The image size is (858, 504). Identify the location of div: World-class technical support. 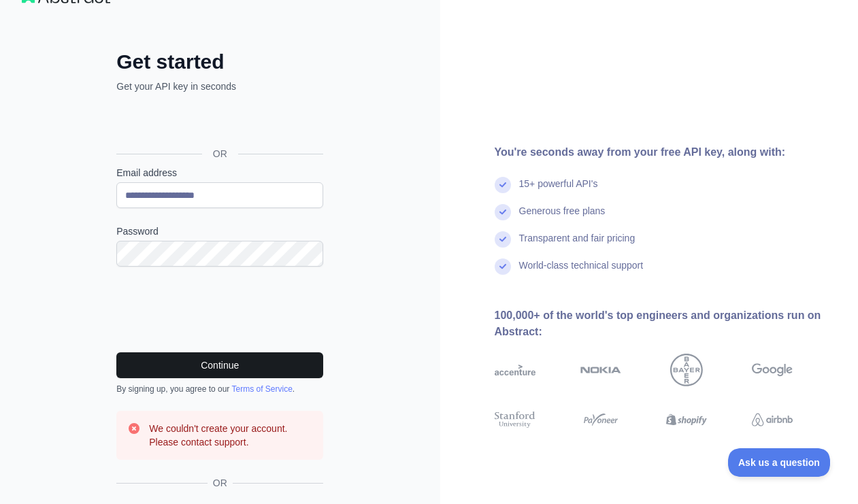
(581, 272).